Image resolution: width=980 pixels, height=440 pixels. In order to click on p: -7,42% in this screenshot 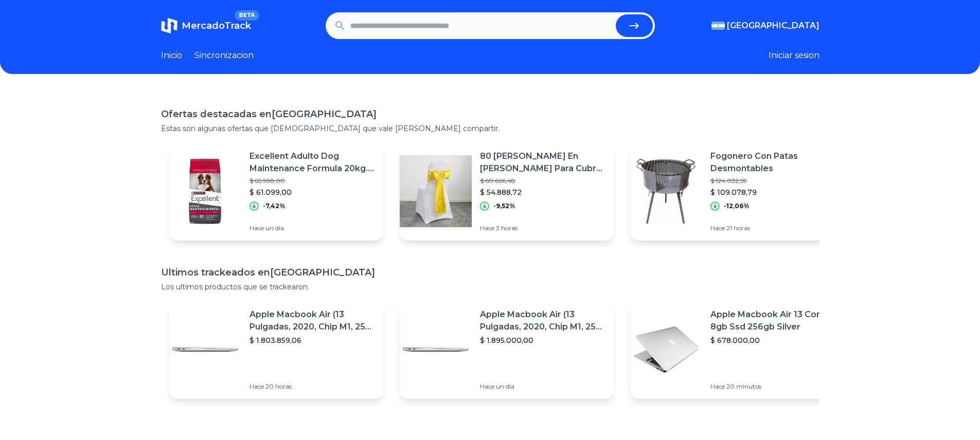, I will do `click(274, 206)`.